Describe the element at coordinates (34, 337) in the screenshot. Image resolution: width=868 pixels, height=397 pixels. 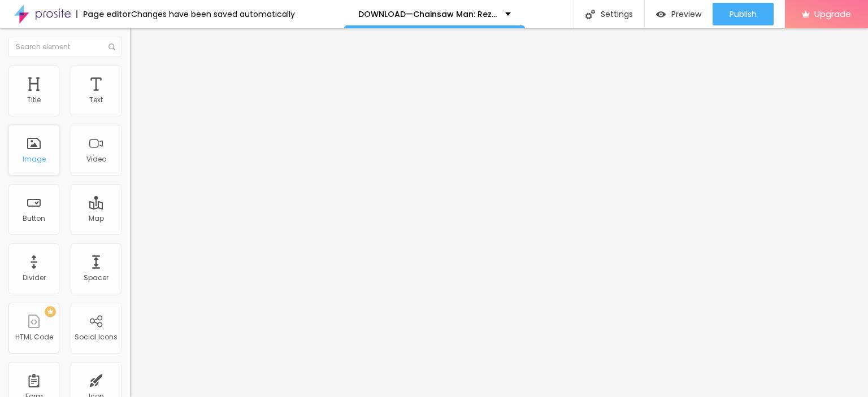
I see `div: HTML Code` at that location.